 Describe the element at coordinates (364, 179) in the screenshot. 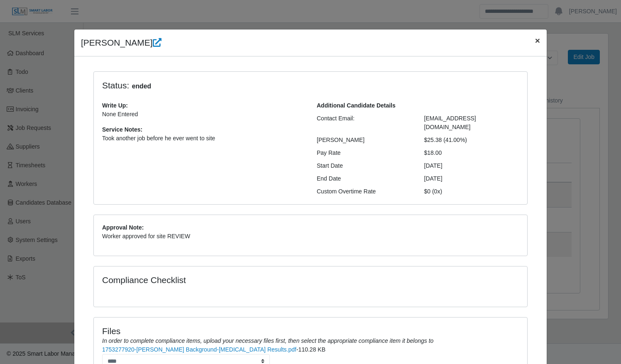

I see `div: End Date` at that location.